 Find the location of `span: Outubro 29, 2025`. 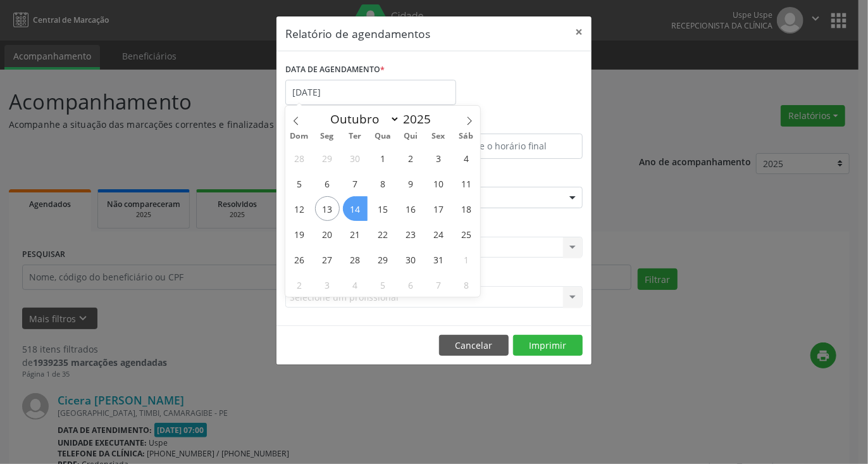

span: Outubro 29, 2025 is located at coordinates (383, 259).